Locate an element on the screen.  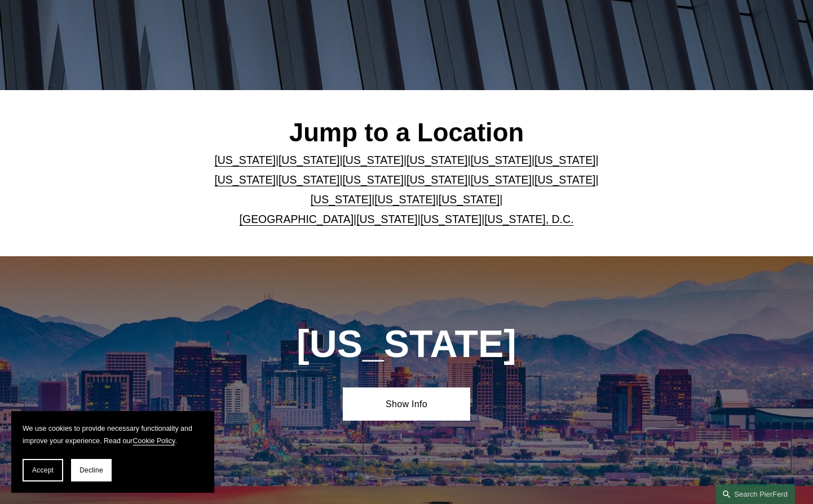
button: Accept is located at coordinates (43, 471).